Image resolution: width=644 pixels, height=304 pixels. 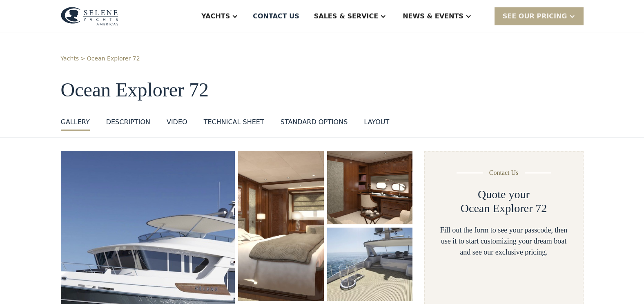 I want to click on div: DESCRIPTION, so click(x=128, y=122).